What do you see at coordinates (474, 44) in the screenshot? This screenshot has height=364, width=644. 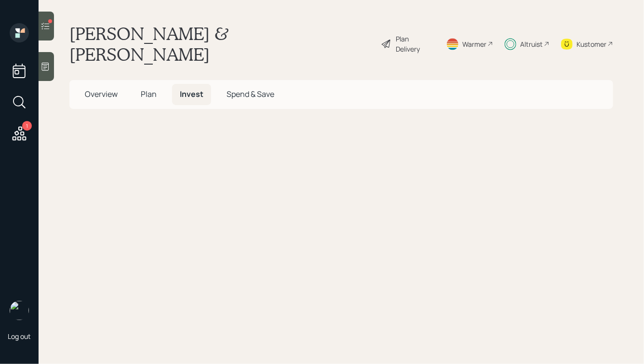 I see `div: Warmer` at bounding box center [474, 44].